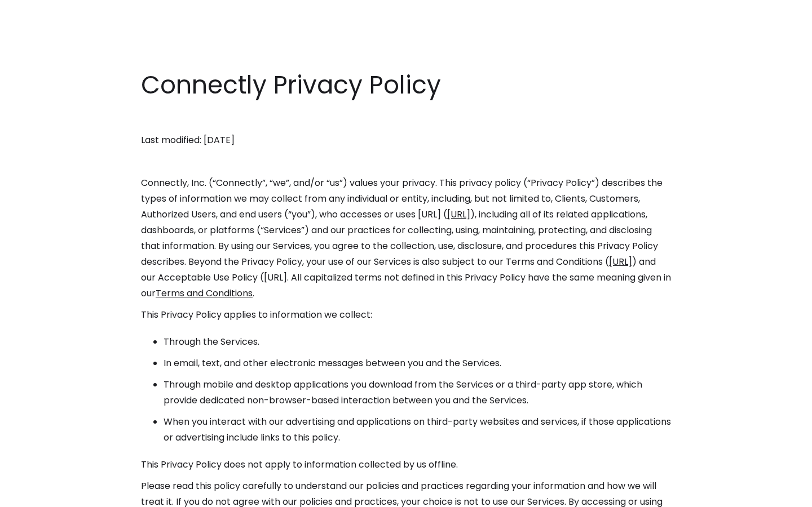 The width and height of the screenshot is (812, 507). I want to click on li: In email, text, and other electronic messages between you and the Services., so click(418, 363).